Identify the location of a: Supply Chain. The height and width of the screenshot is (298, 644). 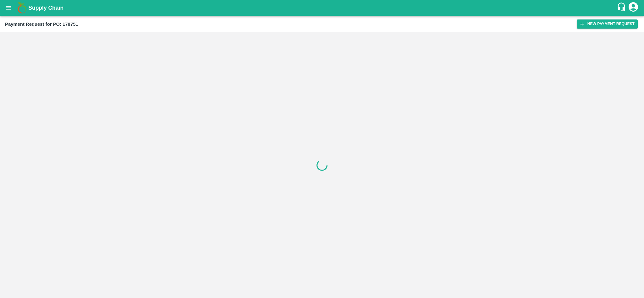
(322, 8).